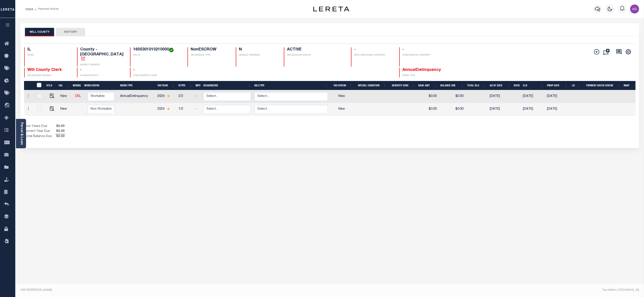 Image resolution: width=644 pixels, height=297 pixels. I want to click on span: AnnualDelinquency, so click(422, 70).